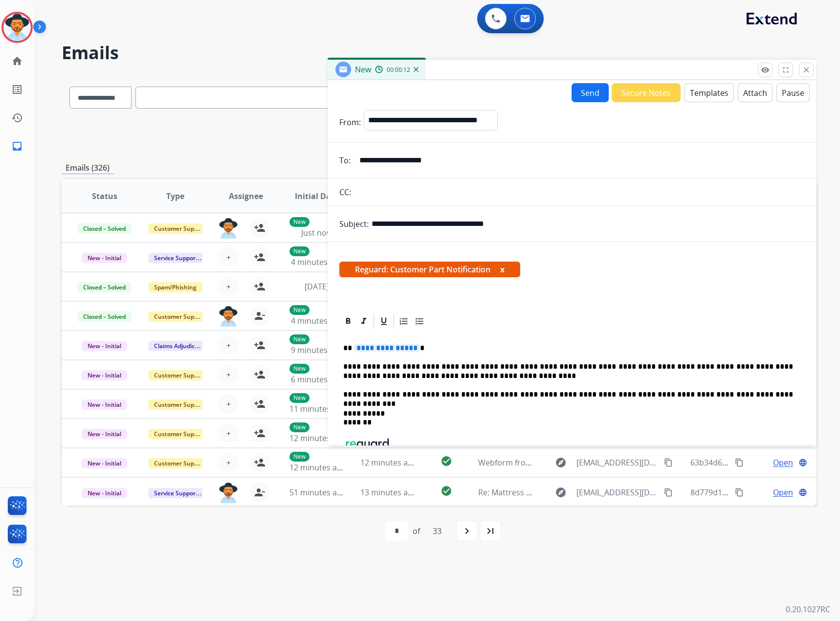 This screenshot has width=840, height=621. Describe the element at coordinates (389, 492) in the screenshot. I see `span: 13 minutes ago` at that location.